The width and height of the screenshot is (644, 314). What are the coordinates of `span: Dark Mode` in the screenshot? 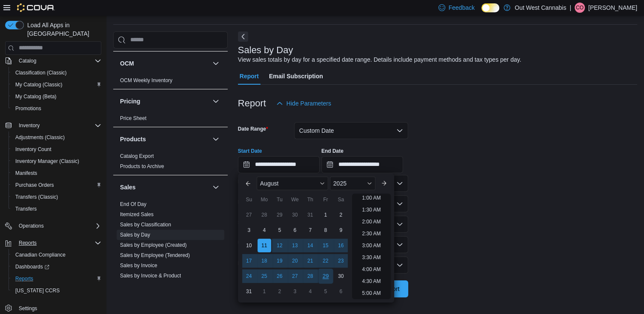 It's located at (482, 12).